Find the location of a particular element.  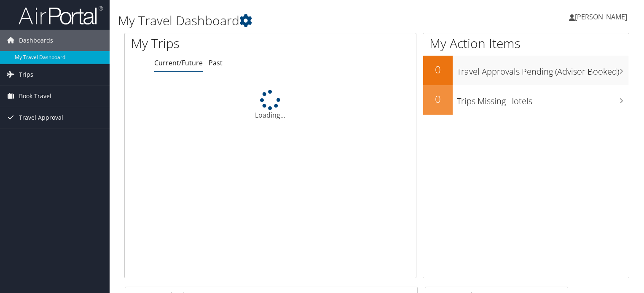

h3: Trips Missing Hotels is located at coordinates (543, 99).